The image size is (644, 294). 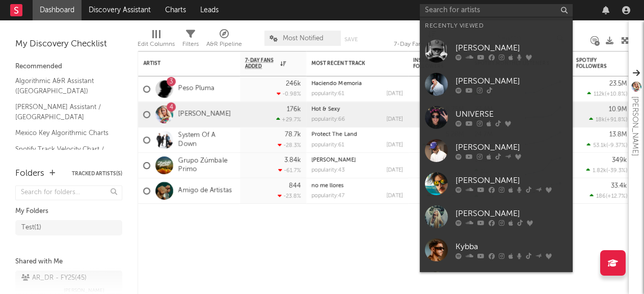 What do you see at coordinates (64, 154) in the screenshot?
I see `a: Spotify Track Velocity Chart / MX` at bounding box center [64, 154].